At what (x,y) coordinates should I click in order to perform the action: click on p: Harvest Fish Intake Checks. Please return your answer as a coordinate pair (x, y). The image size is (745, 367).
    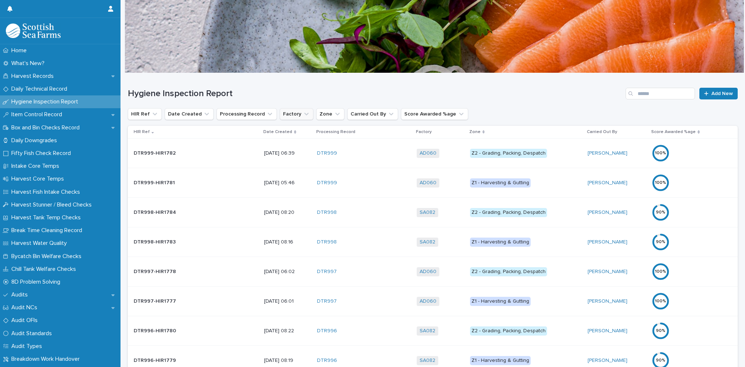
    Looking at the image, I should click on (47, 192).